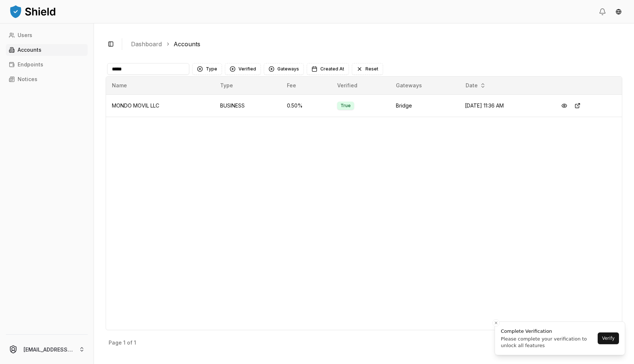  What do you see at coordinates (404, 105) in the screenshot?
I see `span: Bridge` at bounding box center [404, 105].